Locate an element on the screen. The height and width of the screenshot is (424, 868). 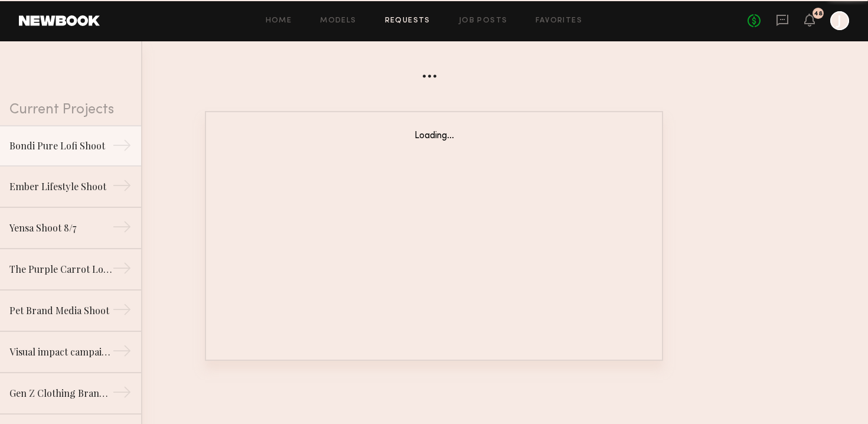
div: Loading... is located at coordinates (434, 136).